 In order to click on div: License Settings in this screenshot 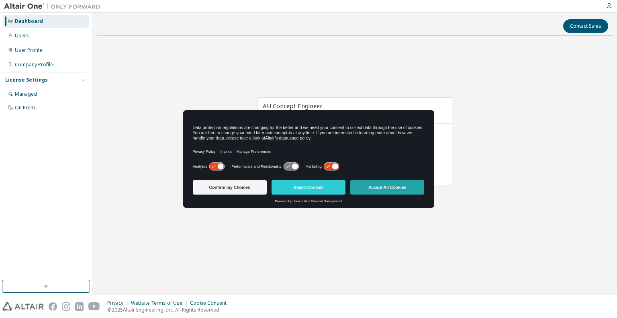, I will do `click(27, 80)`.